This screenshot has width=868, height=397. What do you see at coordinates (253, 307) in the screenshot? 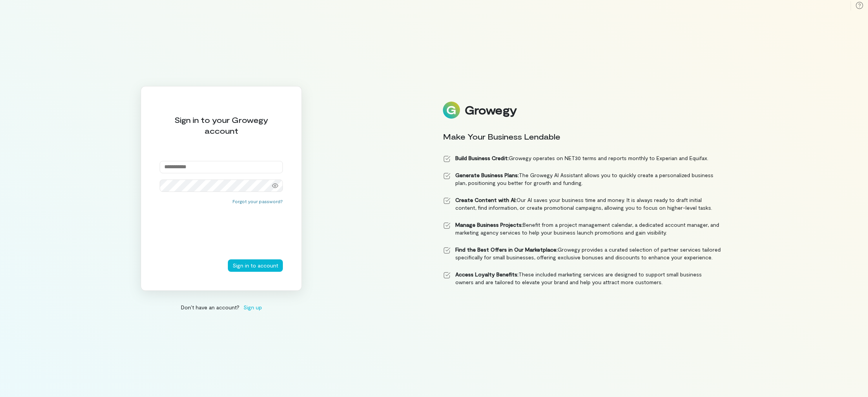
I see `span: Sign up` at bounding box center [253, 307].